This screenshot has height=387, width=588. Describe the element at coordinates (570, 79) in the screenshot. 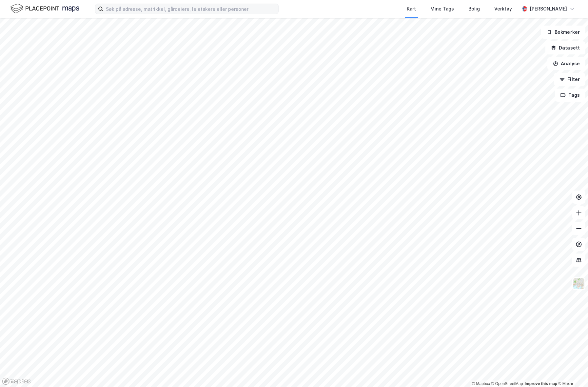

I see `button: Filter` at that location.